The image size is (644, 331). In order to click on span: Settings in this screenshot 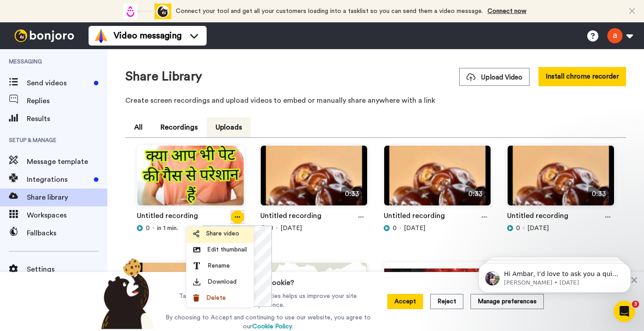, I will do `click(67, 270)`.